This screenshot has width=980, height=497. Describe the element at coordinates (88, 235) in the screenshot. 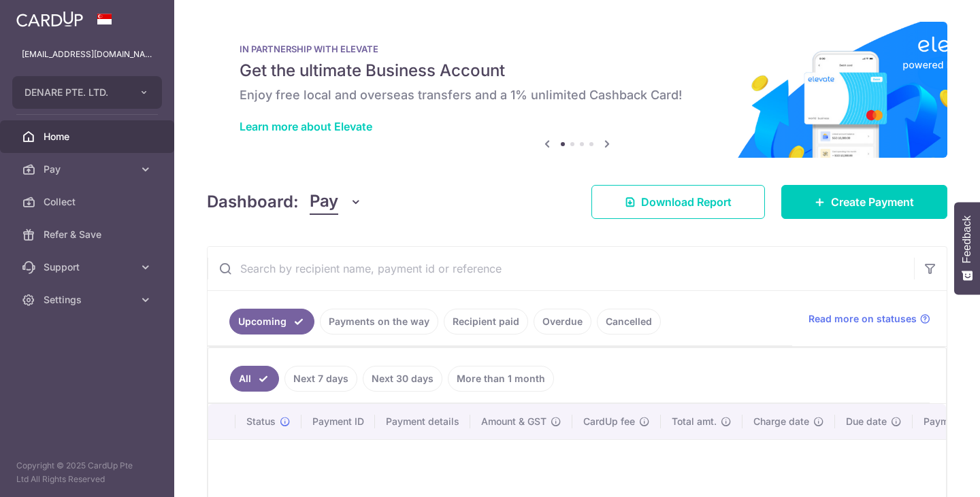

I see `span: Refer & Save` at that location.